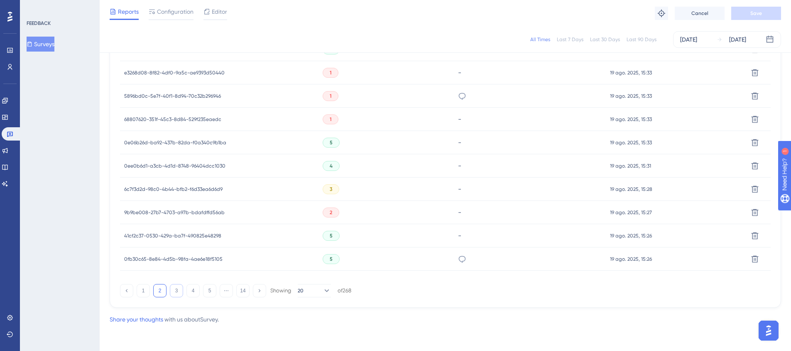  What do you see at coordinates (59, 7) in the screenshot?
I see `div: 1` at bounding box center [59, 7].